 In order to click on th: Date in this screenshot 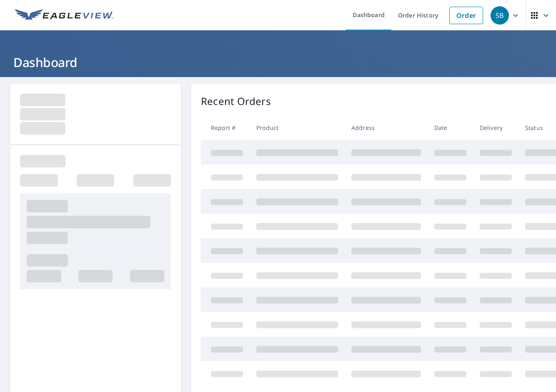, I will do `click(450, 127)`.